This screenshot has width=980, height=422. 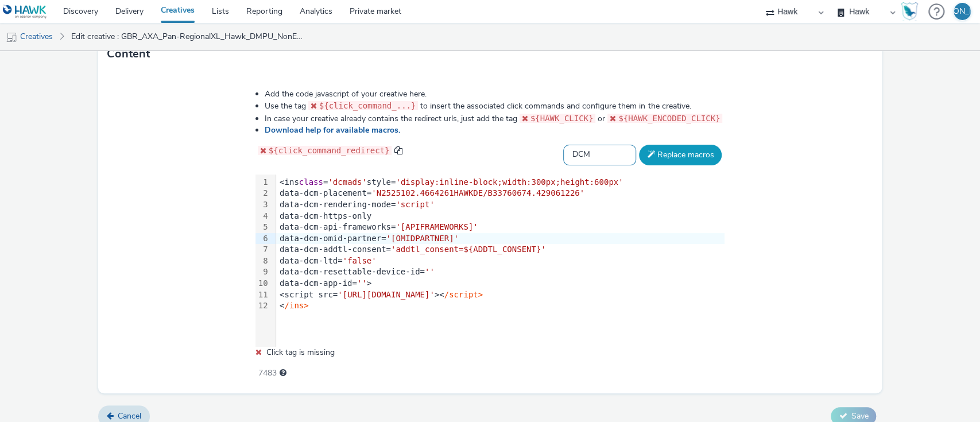 I want to click on div: 9, so click(x=263, y=272).